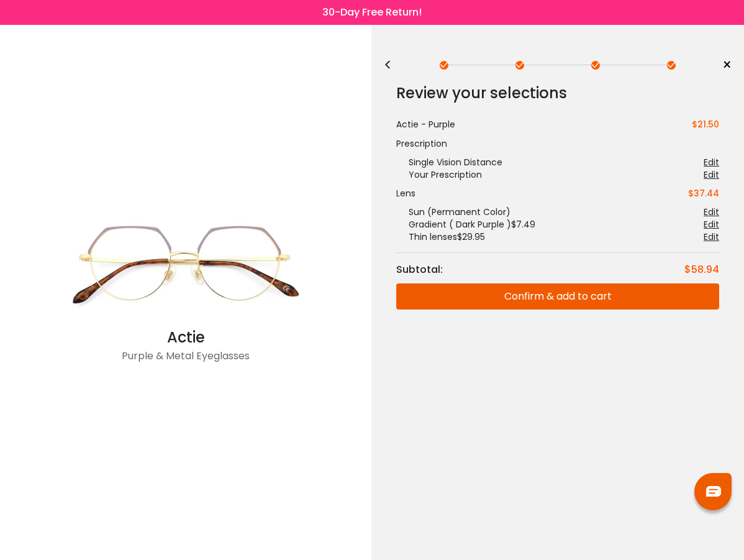  I want to click on div: Gradient ( Dark Purple ) $7.49, so click(466, 224).